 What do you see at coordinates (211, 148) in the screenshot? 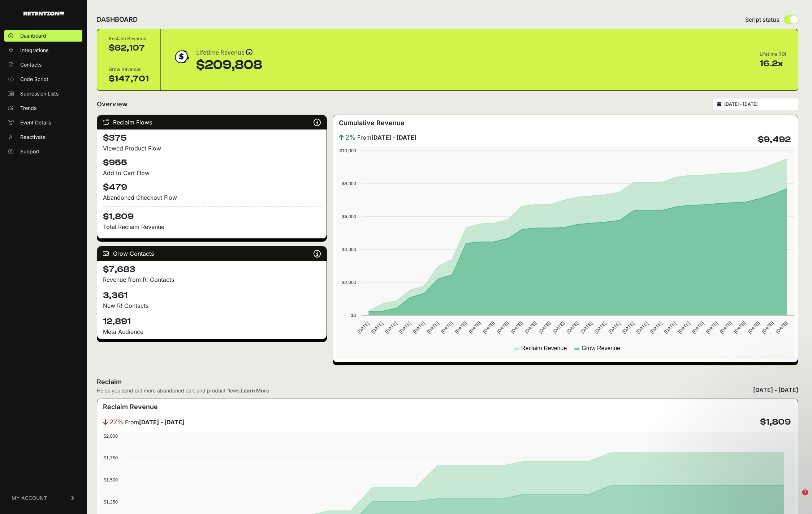
I see `div: Viewed Product Flow` at bounding box center [211, 148].